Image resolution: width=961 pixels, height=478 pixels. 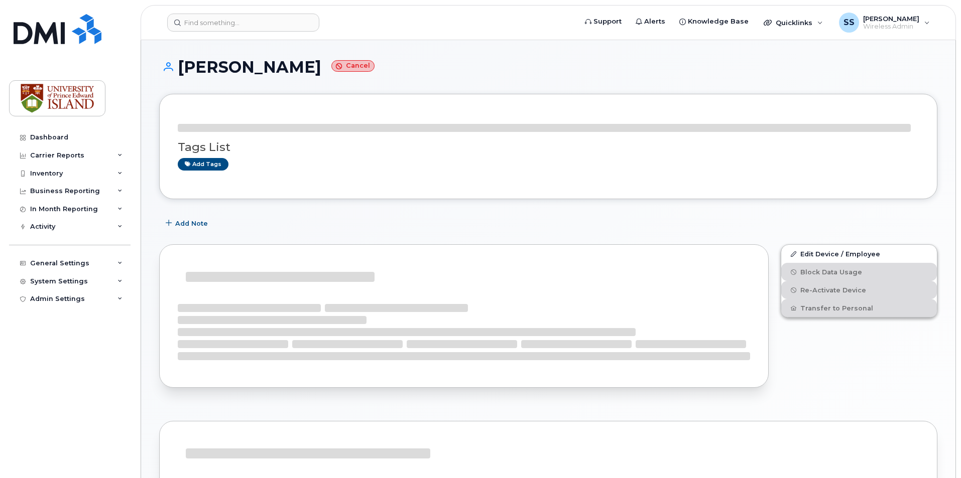 What do you see at coordinates (191, 223) in the screenshot?
I see `span: Add Note` at bounding box center [191, 223].